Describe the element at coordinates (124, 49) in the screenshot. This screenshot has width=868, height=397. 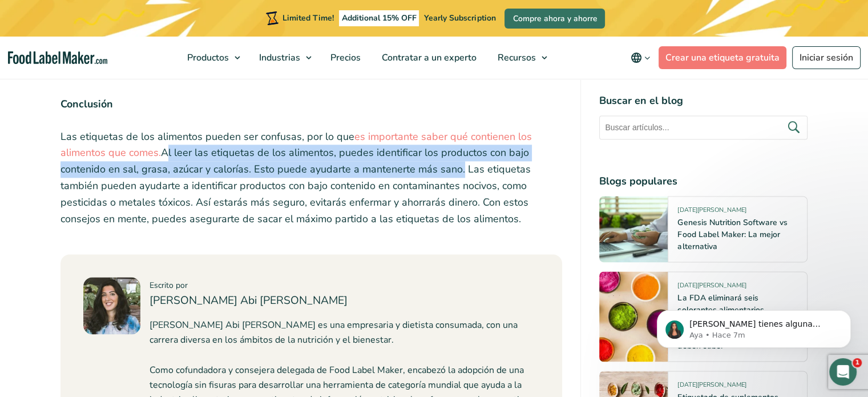
I see `p: Message from Aya, sent Hace 7m` at that location.